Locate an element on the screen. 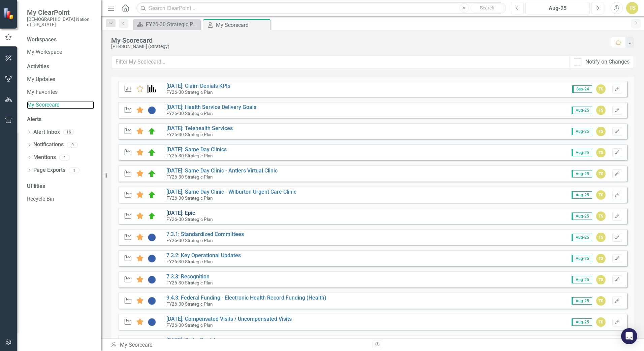  a: My Scorecard is located at coordinates (61, 105).